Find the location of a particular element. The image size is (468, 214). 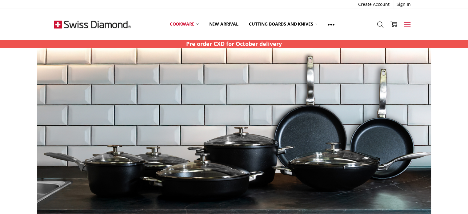

img: Free Shipping On Every Order is located at coordinates (92, 24).